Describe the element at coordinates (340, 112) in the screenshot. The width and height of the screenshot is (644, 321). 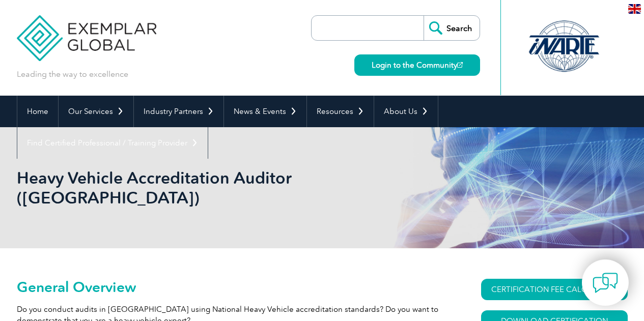
I see `a: Resources` at that location.